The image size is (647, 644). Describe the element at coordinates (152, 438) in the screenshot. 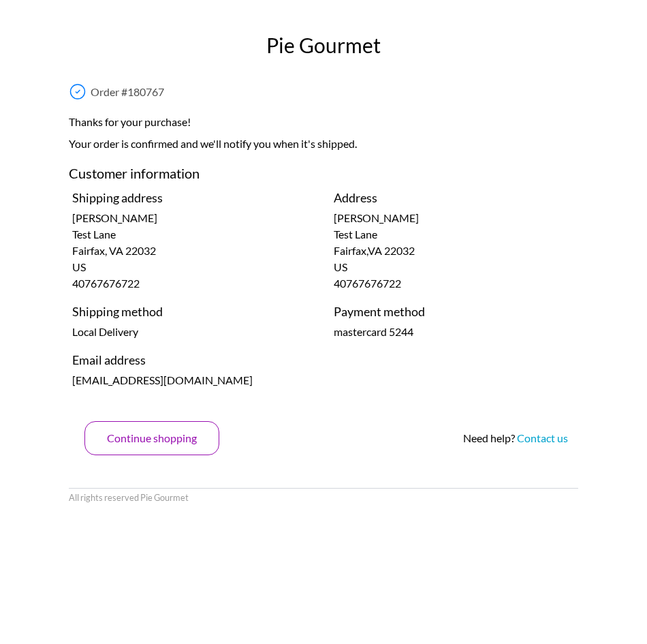

I see `button: Continue shopping` at that location.